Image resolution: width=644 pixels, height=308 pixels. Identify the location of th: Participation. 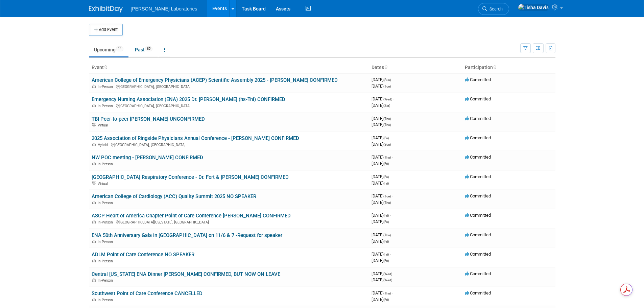
(509, 67).